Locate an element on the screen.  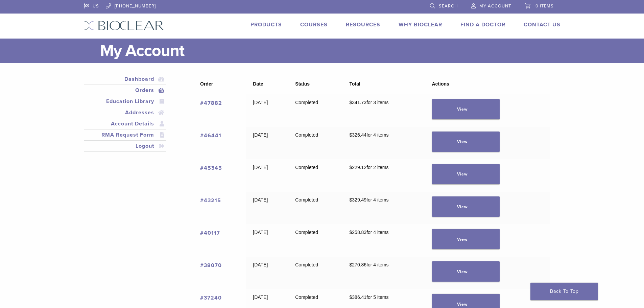
a: View order 47882 is located at coordinates (466, 109).